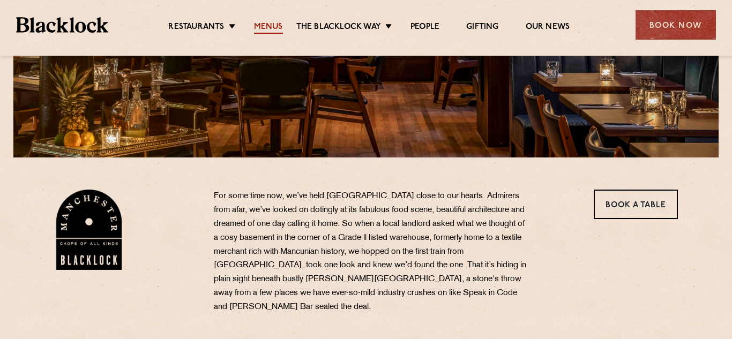 The width and height of the screenshot is (732, 339). What do you see at coordinates (89, 230) in the screenshot?
I see `img: BL_Manchester_Logo-bleed.png` at bounding box center [89, 230].